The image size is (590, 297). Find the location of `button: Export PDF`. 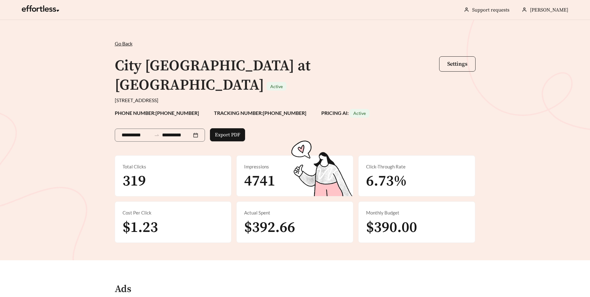

button: Export PDF is located at coordinates (228, 135).